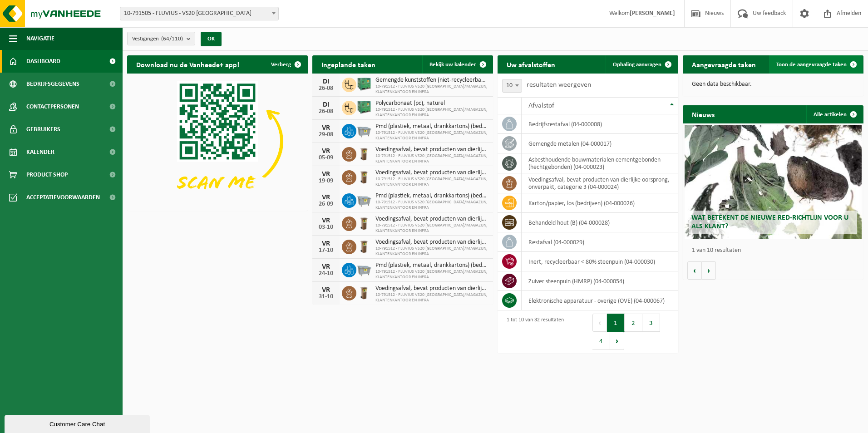 This screenshot has height=433, width=868. What do you see at coordinates (73, 11) in the screenshot?
I see `div: Customer Care Chat` at bounding box center [73, 11].